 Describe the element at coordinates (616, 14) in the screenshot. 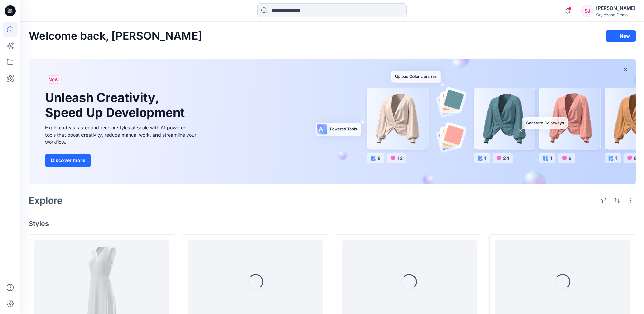

I see `div: Stylezone Demo` at that location.